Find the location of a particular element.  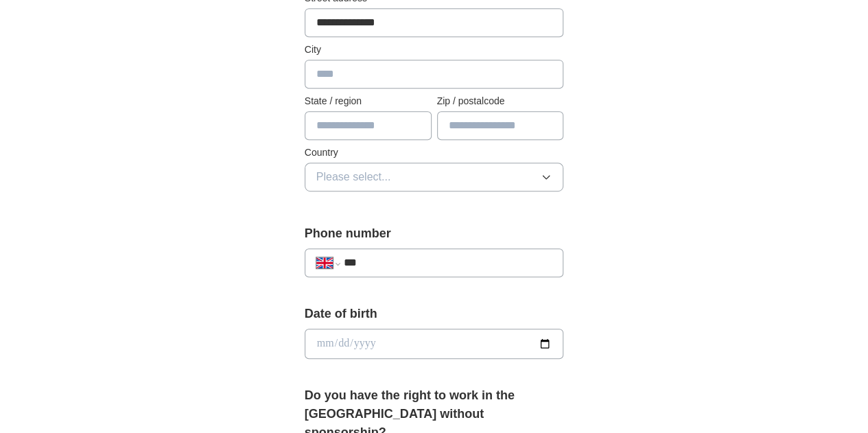

label: Date of birth is located at coordinates (435, 313).